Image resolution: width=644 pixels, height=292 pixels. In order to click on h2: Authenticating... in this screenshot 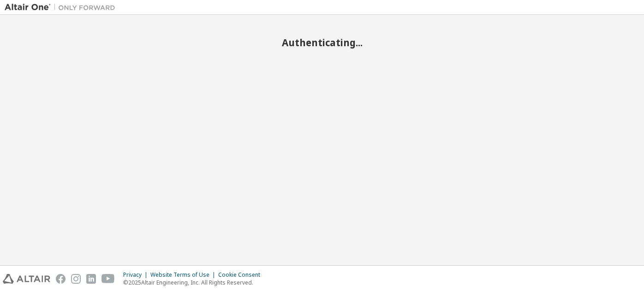, I will do `click(322, 42)`.